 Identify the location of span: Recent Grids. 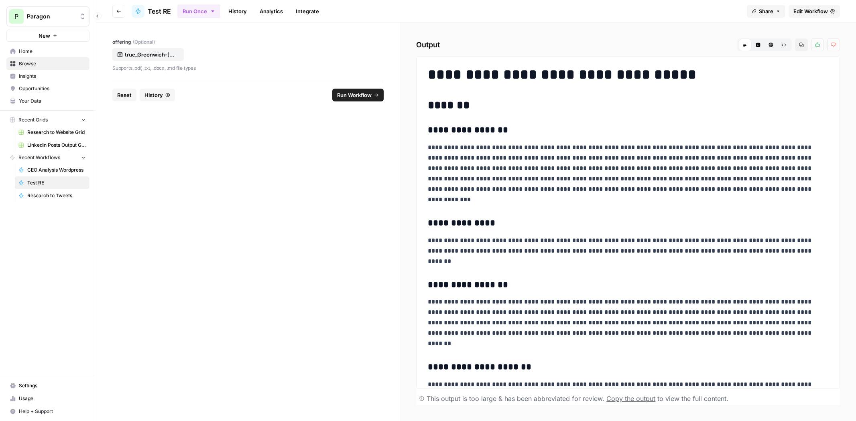
(33, 120).